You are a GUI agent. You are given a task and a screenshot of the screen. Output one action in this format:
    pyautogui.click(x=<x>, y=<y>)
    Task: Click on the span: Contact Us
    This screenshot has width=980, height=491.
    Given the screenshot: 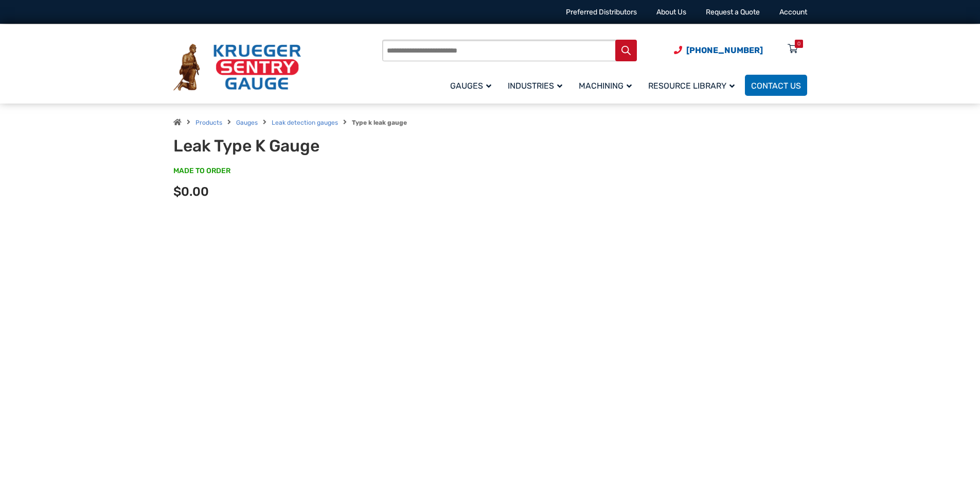 What is the action you would take?
    pyautogui.click(x=776, y=86)
    